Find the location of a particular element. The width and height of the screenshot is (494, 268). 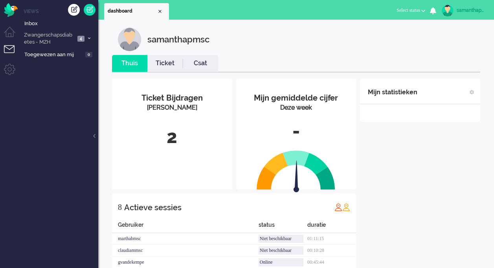

img: avatar is located at coordinates (448, 11).